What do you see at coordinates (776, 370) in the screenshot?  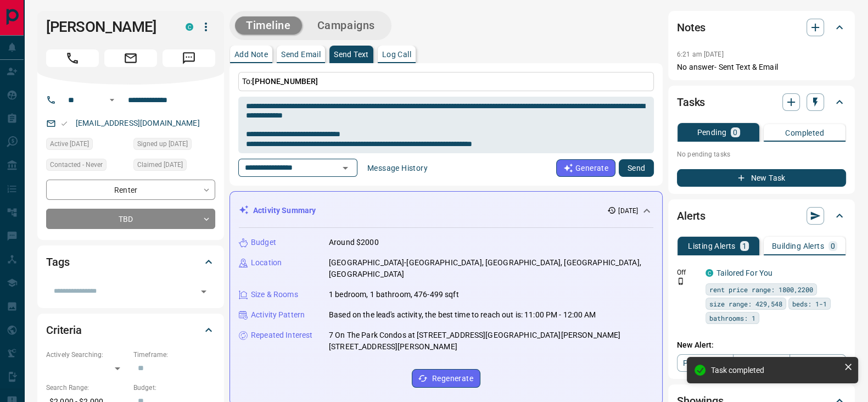 I see `div: Task completed` at bounding box center [776, 370].